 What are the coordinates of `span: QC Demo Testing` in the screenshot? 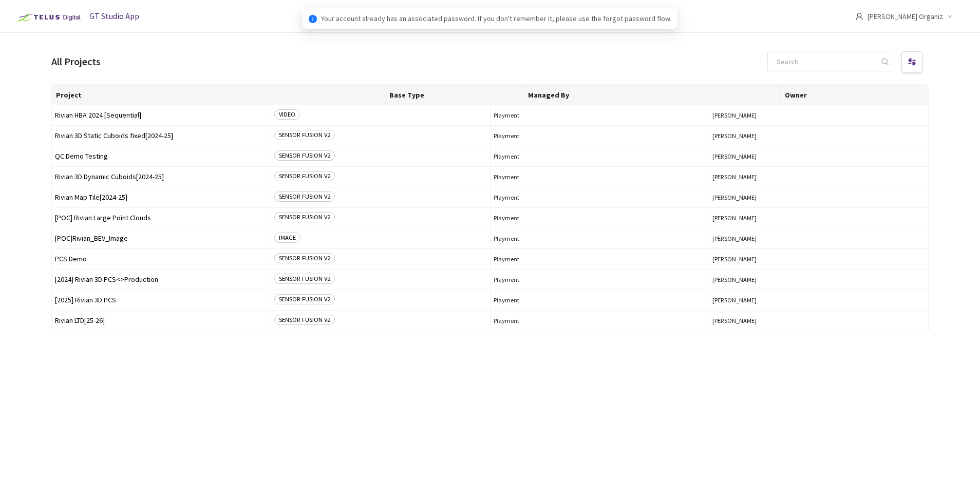 It's located at (161, 156).